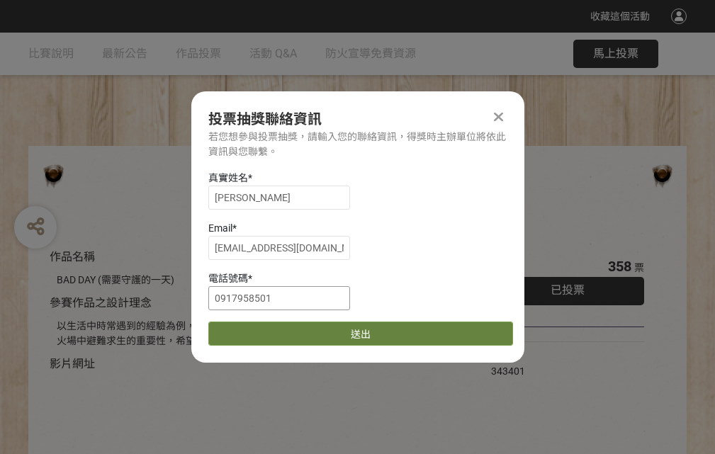  Describe the element at coordinates (273, 53) in the screenshot. I see `span: 活動 Q&A` at that location.